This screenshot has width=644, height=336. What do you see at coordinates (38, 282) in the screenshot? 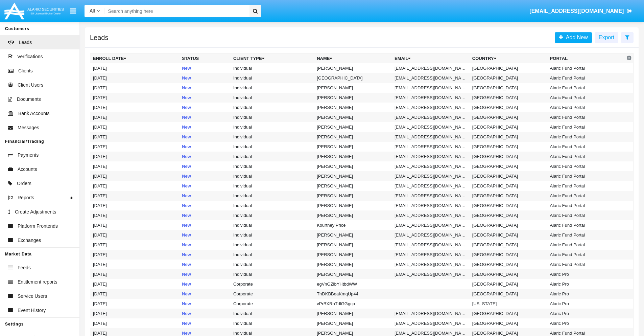
I see `span: Entitlement reports` at bounding box center [38, 282].